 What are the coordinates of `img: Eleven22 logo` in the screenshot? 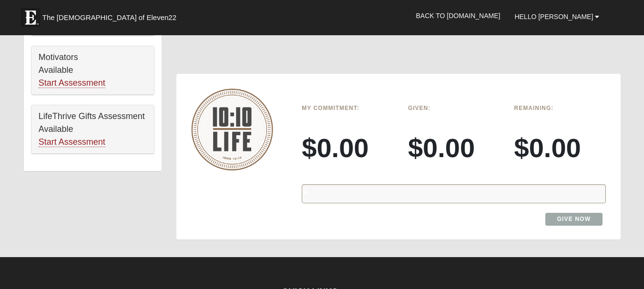 It's located at (31, 17).